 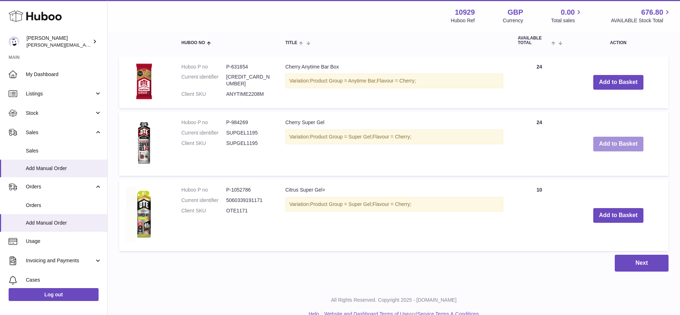 What do you see at coordinates (618, 40) in the screenshot?
I see `th: Action` at bounding box center [618, 40].